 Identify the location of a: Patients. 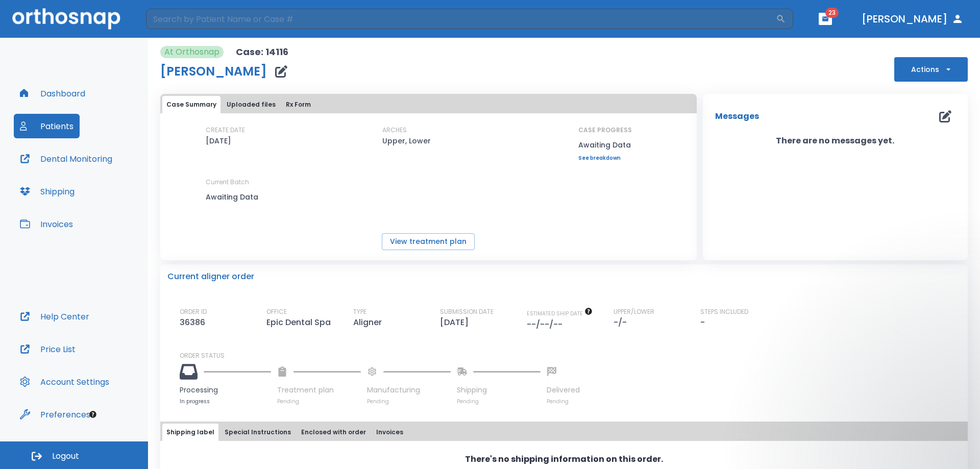
(47, 126).